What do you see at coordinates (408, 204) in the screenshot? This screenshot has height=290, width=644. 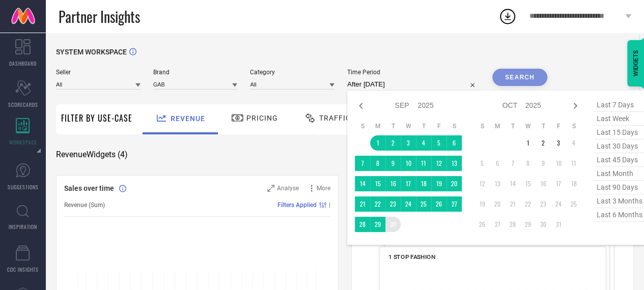 I see `td: Wed Sep 24 2025` at bounding box center [408, 204].